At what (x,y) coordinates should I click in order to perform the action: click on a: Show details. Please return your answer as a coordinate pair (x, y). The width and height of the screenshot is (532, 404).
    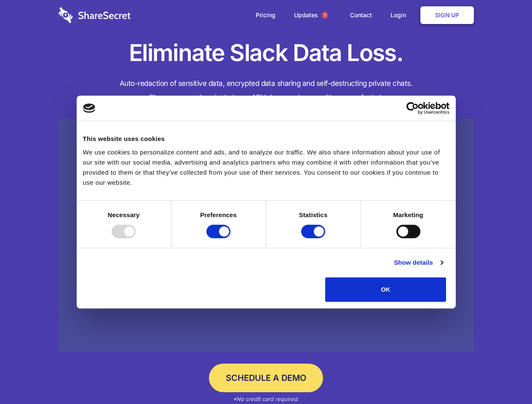
    Looking at the image, I should click on (418, 263).